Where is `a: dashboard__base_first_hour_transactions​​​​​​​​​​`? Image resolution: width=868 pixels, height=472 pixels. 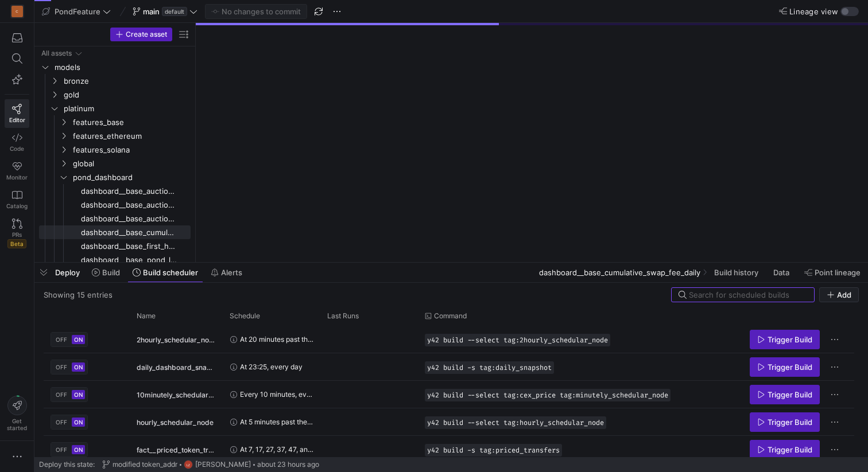 a: dashboard__base_first_hour_transactions​​​​​​​​​​ is located at coordinates (115, 246).